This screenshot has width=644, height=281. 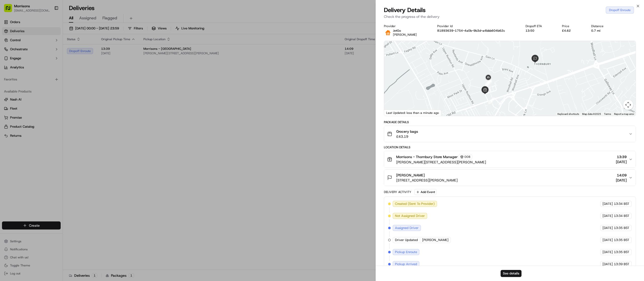 What do you see at coordinates (488, 83) in the screenshot?
I see `div: 5` at bounding box center [488, 83].